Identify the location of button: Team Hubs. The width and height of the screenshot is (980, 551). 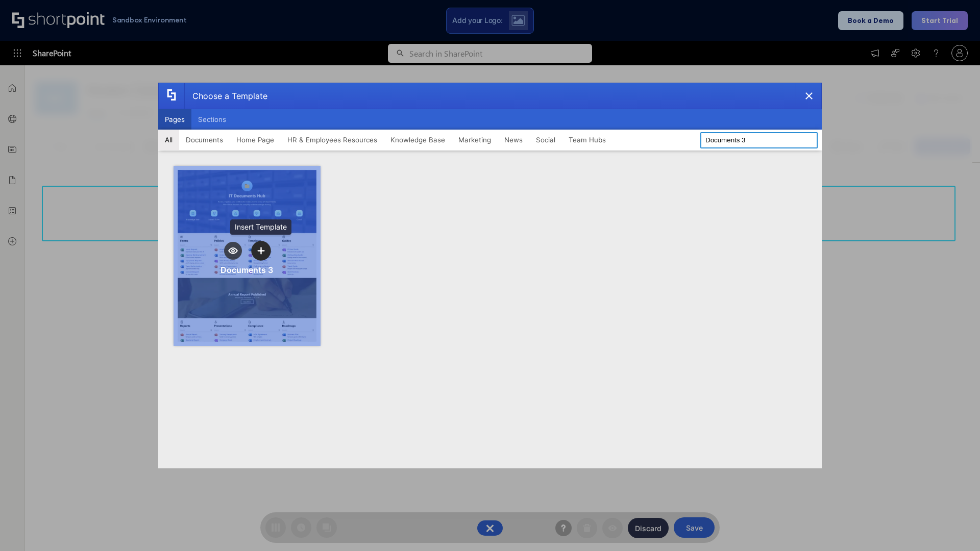
(587, 139).